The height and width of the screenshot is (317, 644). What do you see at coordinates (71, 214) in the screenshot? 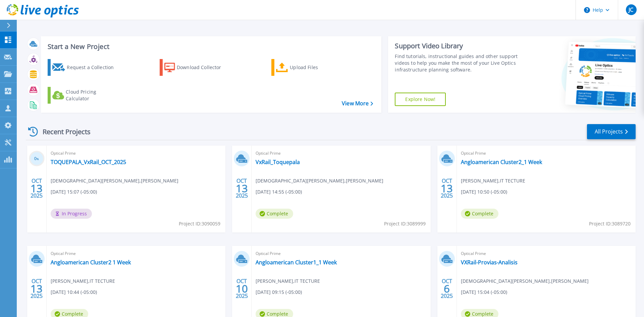
I see `span: In Progress` at bounding box center [71, 214].